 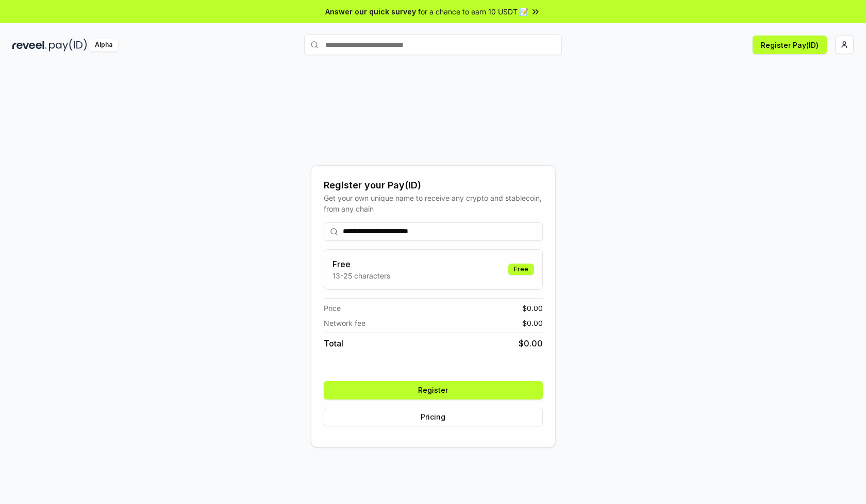 I want to click on button: Register Pay(ID), so click(x=789, y=45).